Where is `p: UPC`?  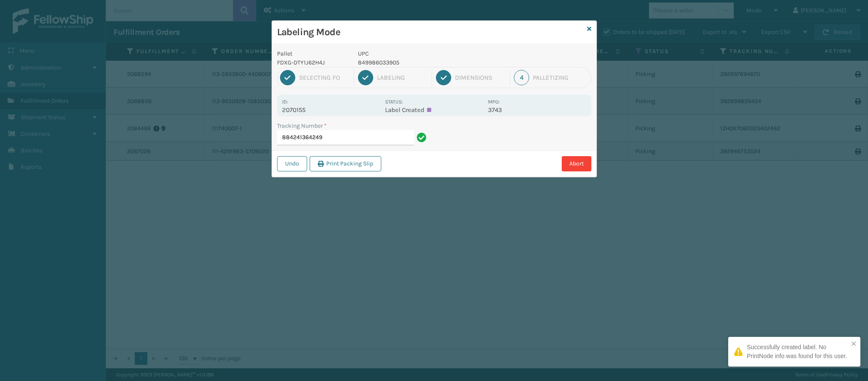 p: UPC is located at coordinates (420, 53).